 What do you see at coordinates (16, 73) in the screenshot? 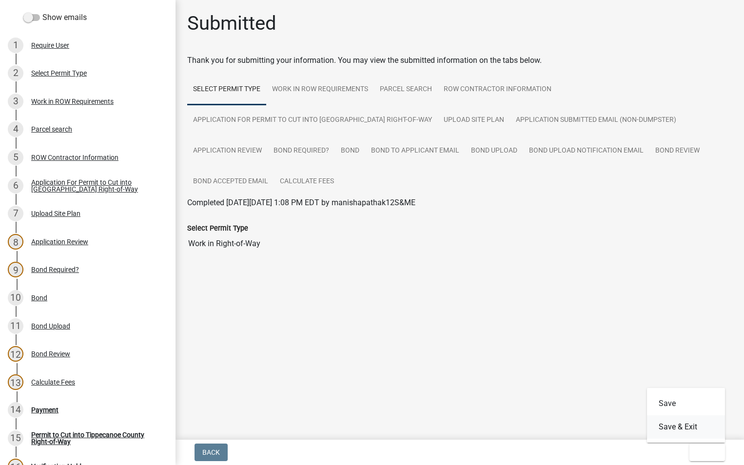
I see `div: 2` at bounding box center [16, 73].